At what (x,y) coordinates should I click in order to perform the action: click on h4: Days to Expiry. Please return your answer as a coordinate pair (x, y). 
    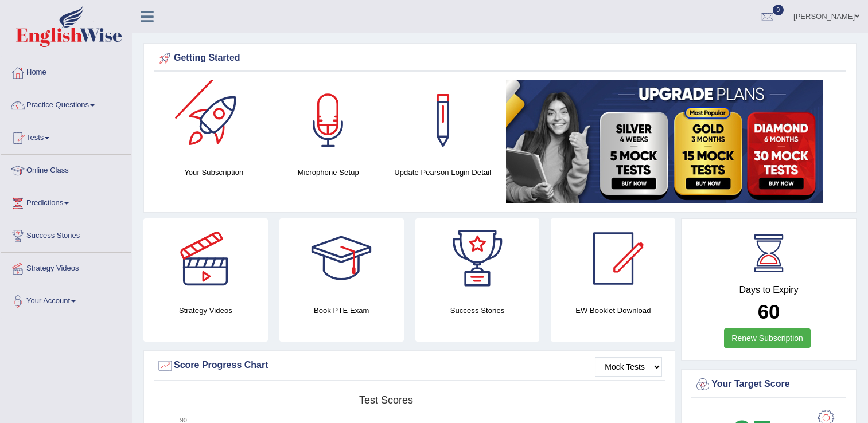
    Looking at the image, I should click on (769, 290).